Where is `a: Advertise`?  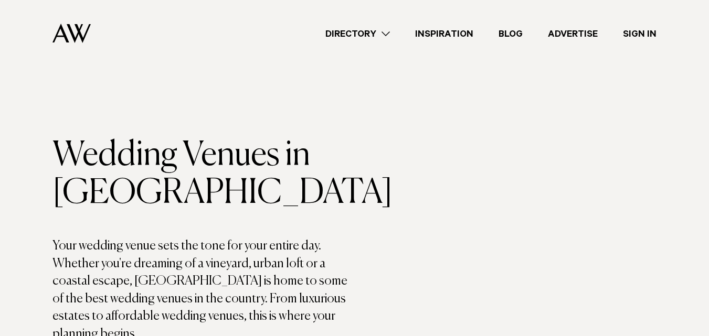
a: Advertise is located at coordinates (573, 34).